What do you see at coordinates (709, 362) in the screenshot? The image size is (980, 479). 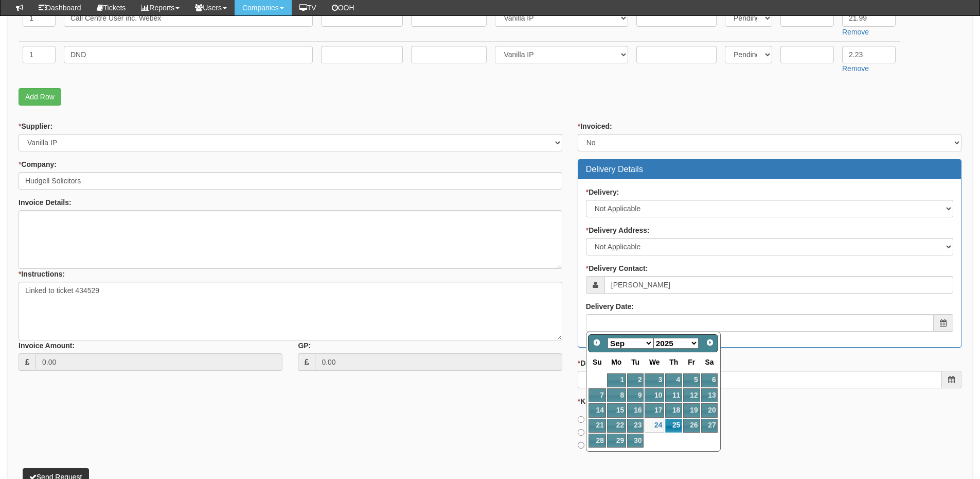 I see `span: Saturday` at bounding box center [709, 362].